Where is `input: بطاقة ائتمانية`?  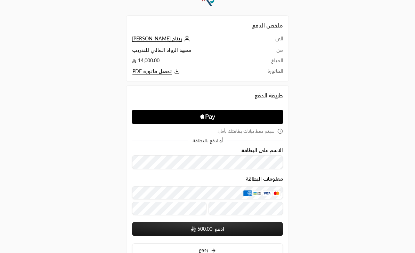
input: بطاقة ائتمانية is located at coordinates (207, 193).